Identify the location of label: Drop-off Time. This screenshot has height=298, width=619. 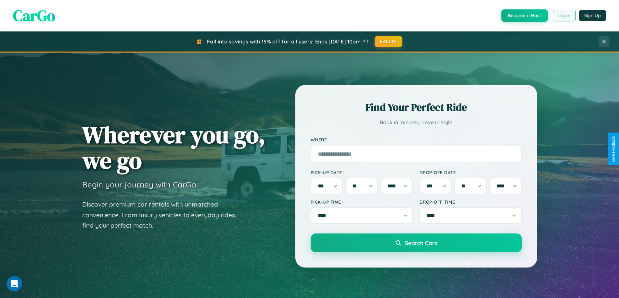
(470, 202).